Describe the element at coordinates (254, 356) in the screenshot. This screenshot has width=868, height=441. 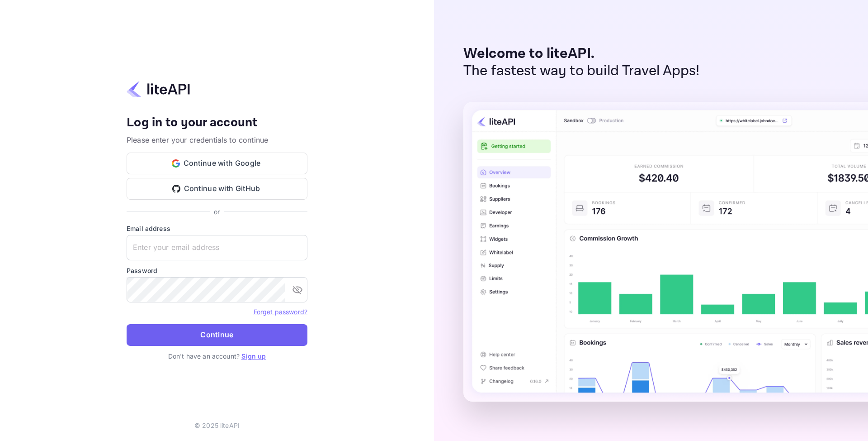
I see `a: Sign up` at that location.